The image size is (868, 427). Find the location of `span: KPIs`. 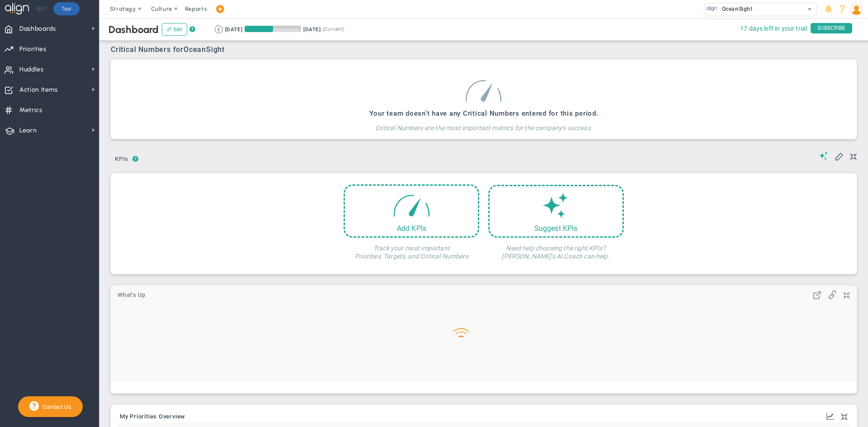

span: KPIs is located at coordinates (122, 159).